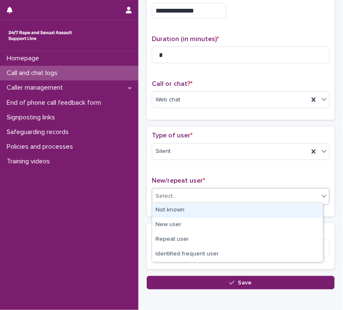 The height and width of the screenshot is (310, 343). What do you see at coordinates (241, 283) in the screenshot?
I see `button: Save` at bounding box center [241, 283].